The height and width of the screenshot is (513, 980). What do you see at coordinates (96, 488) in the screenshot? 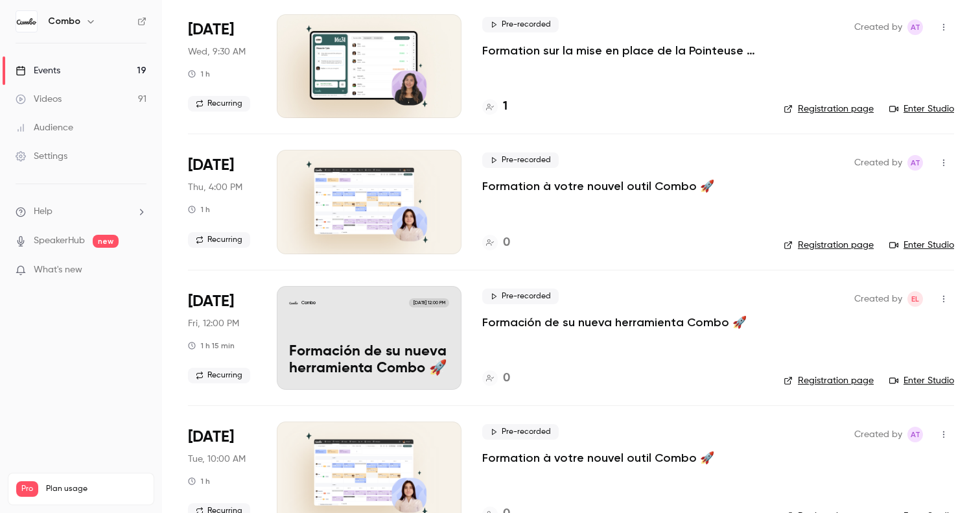
I see `span: Plan usage` at bounding box center [96, 488].